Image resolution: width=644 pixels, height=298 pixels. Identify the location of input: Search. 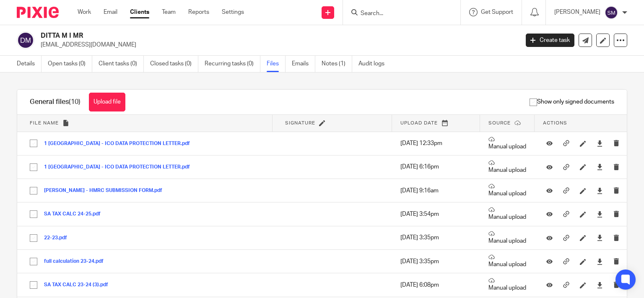
(398, 14).